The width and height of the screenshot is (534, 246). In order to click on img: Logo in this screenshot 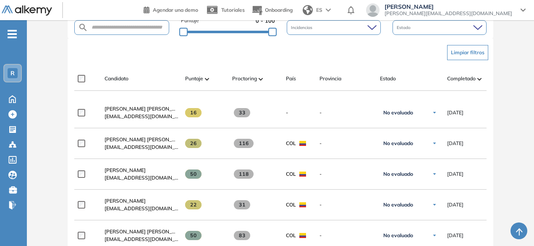, I will do `click(27, 10)`.